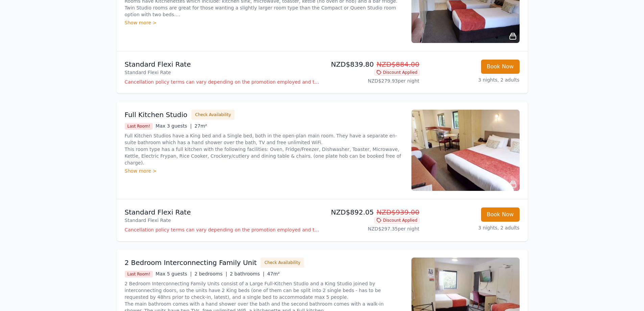 The width and height of the screenshot is (644, 311). Describe the element at coordinates (247, 273) in the screenshot. I see `span: 2 bathrooms |` at that location.